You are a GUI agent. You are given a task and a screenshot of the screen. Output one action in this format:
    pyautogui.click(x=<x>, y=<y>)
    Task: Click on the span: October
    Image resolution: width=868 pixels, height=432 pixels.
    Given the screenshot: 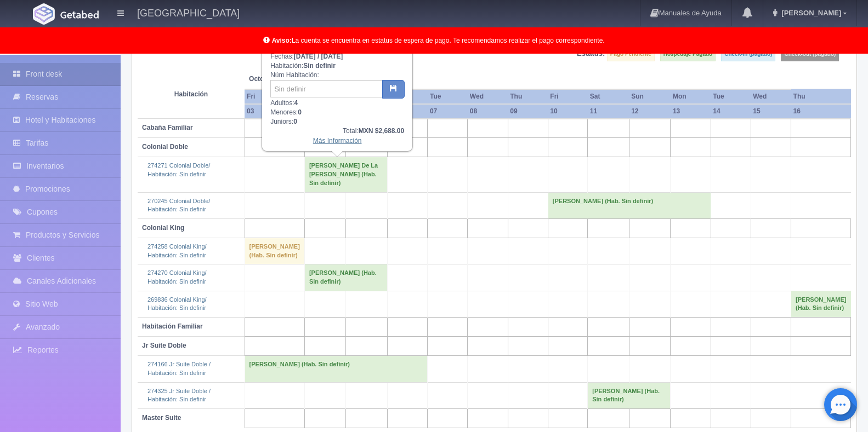 What is the action you would take?
    pyautogui.click(x=295, y=79)
    